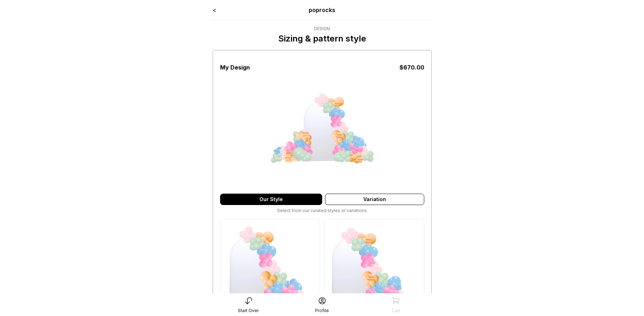 This screenshot has width=644, height=316. I want to click on p: Sizing & pattern style, so click(322, 39).